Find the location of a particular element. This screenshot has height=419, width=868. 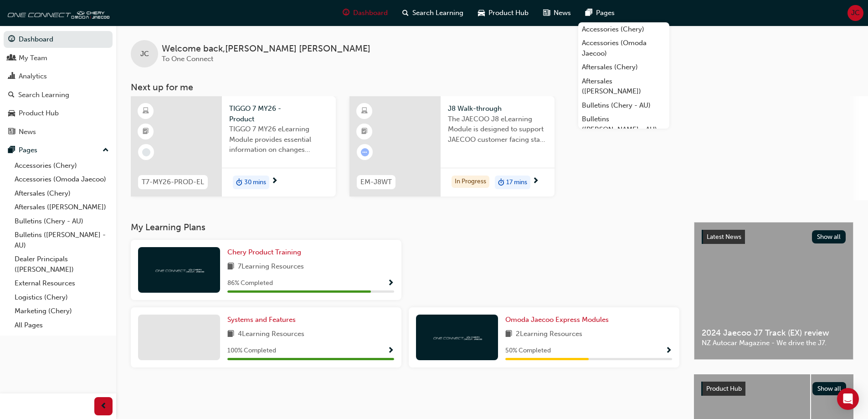

div: News is located at coordinates (28, 132).